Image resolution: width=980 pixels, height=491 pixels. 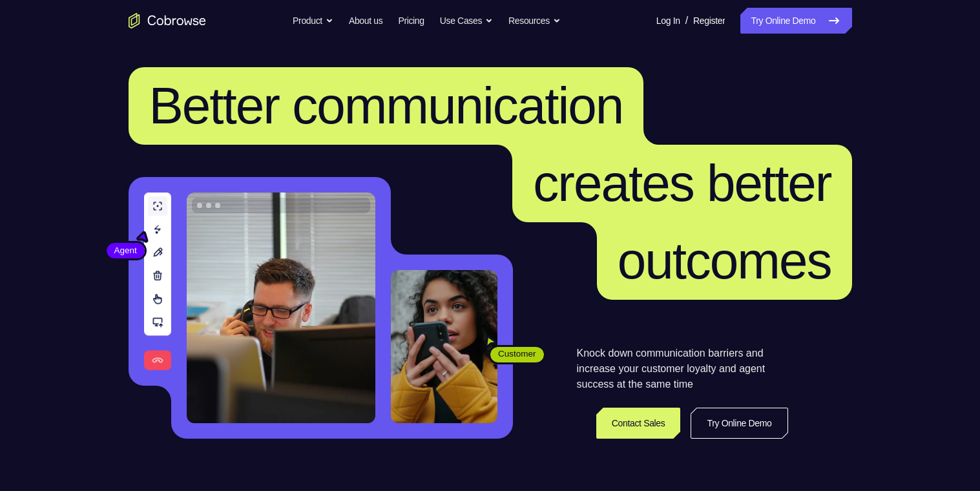 I want to click on a: About us, so click(x=366, y=20).